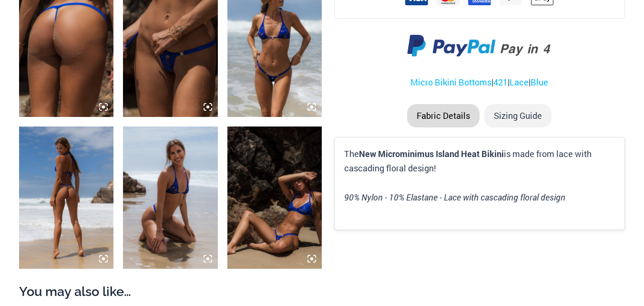 The height and width of the screenshot is (306, 644). Describe the element at coordinates (275, 197) in the screenshot. I see `img: Island Heat Ocean 359 Top 421 Bottom 03` at that location.